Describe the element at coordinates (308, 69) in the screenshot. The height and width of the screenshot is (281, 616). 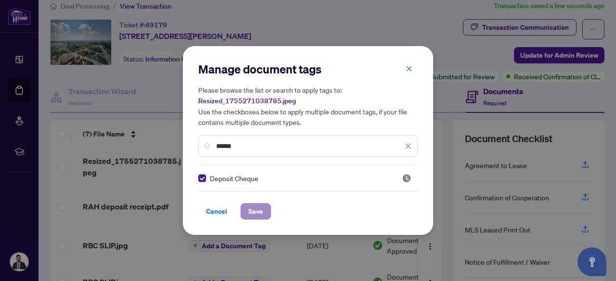
I see `h2: Manage document tags` at that location.